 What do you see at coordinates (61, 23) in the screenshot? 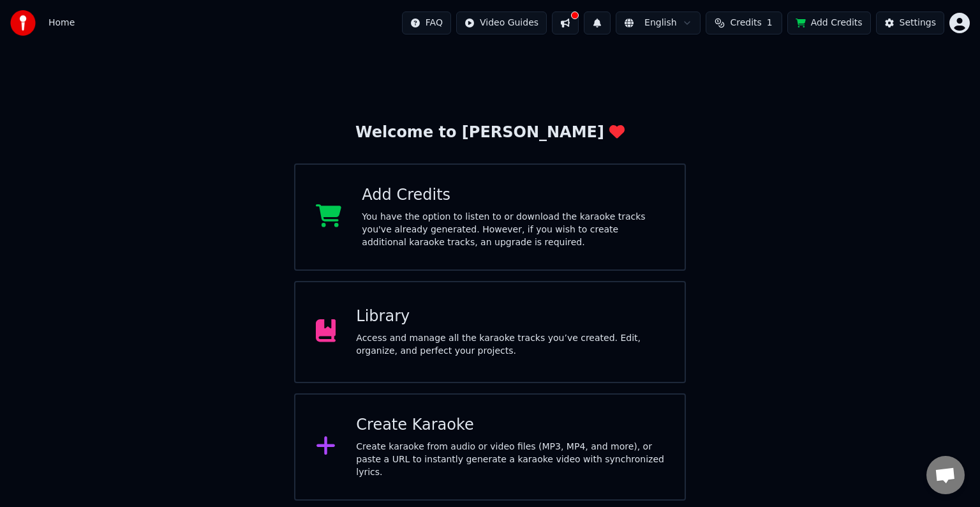
I see `span: Home` at bounding box center [61, 23].